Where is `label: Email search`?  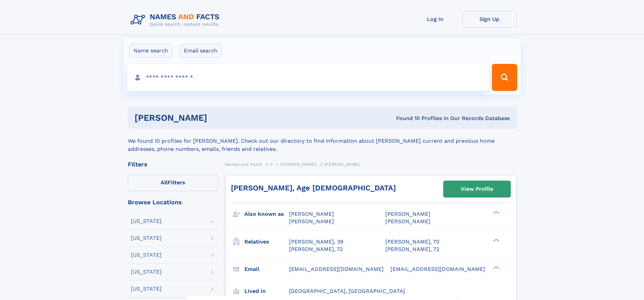 label: Email search is located at coordinates (201, 51).